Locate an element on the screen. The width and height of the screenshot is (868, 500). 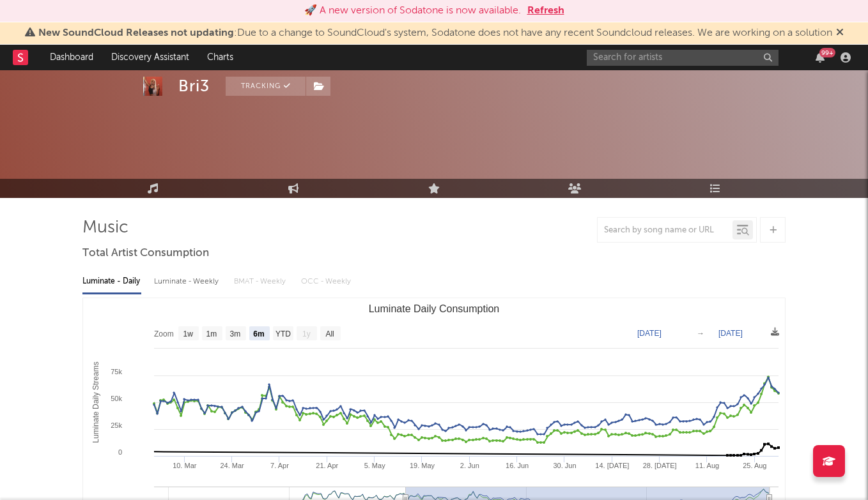
text: 30. Jun is located at coordinates (564, 466).